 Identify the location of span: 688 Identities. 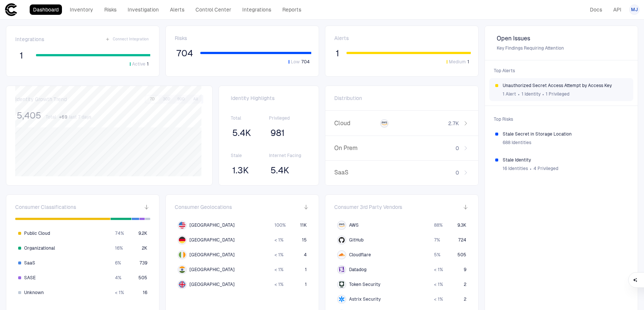
(517, 143).